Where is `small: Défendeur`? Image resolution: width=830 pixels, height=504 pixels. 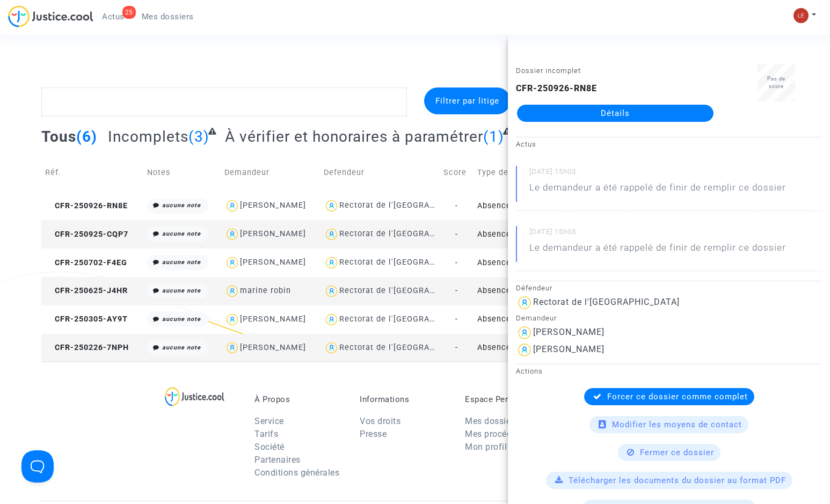 small: Défendeur is located at coordinates (534, 287).